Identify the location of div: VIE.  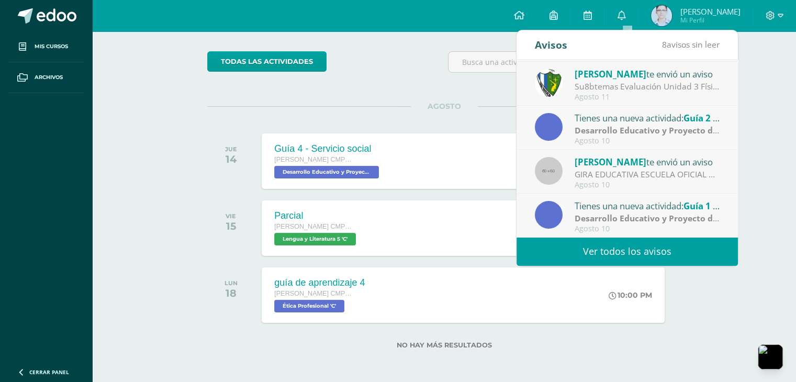
(231, 216).